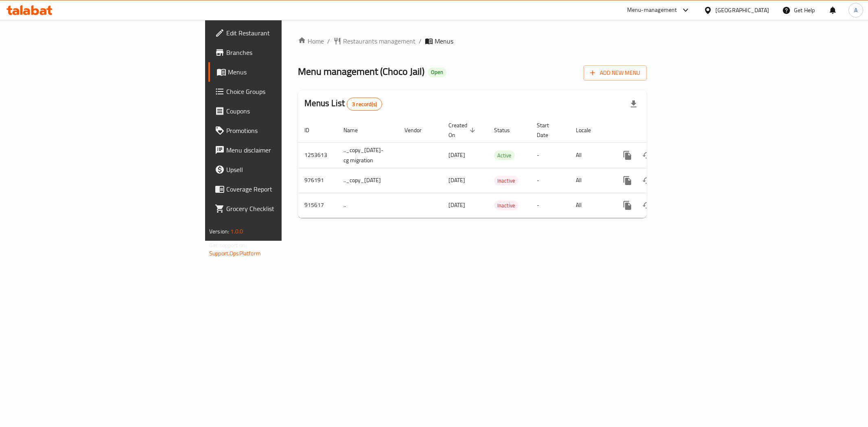 This screenshot has height=427, width=868. Describe the element at coordinates (279, 52) in the screenshot. I see `a: Branches` at that location.